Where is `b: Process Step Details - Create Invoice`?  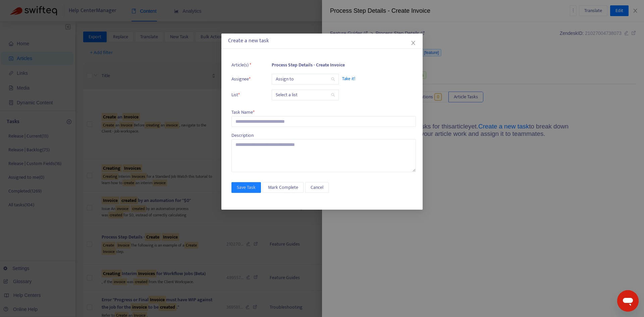 b: Process Step Details - Create Invoice is located at coordinates (308, 65).